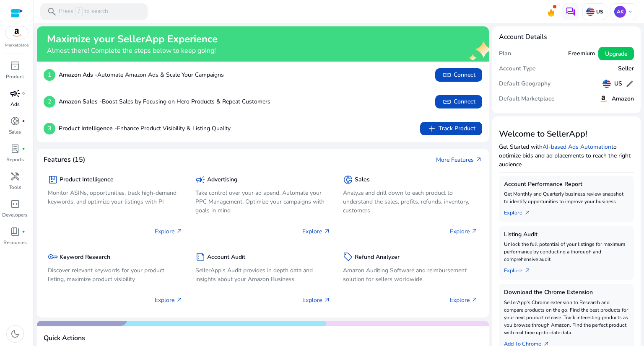 The height and width of the screenshot is (346, 644). I want to click on h5: Product Intelligence, so click(86, 180).